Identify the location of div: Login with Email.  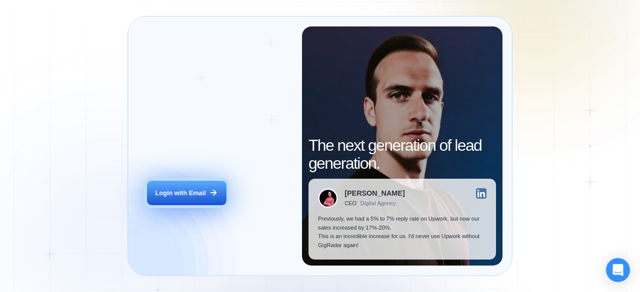
(180, 193).